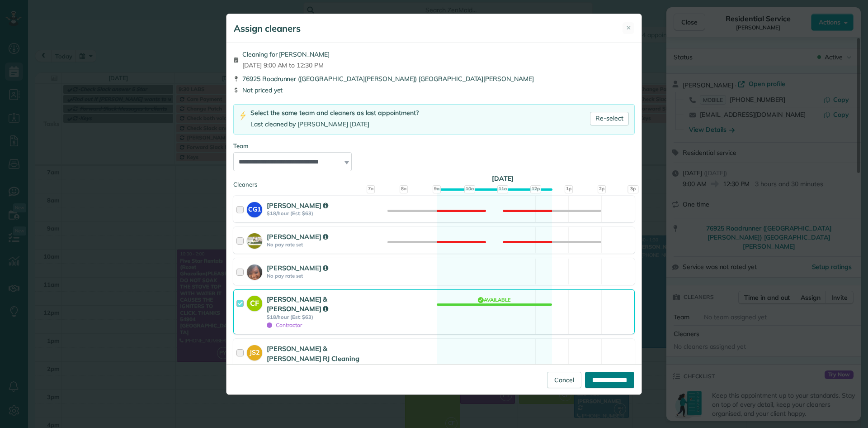  What do you see at coordinates (243, 115) in the screenshot?
I see `img: lightning-bolt-icon-94e5364df696ac2de96d3a42b8a9ff6ba979493684c50e6bbbcda72601fa0d29.png` at bounding box center [243, 115].